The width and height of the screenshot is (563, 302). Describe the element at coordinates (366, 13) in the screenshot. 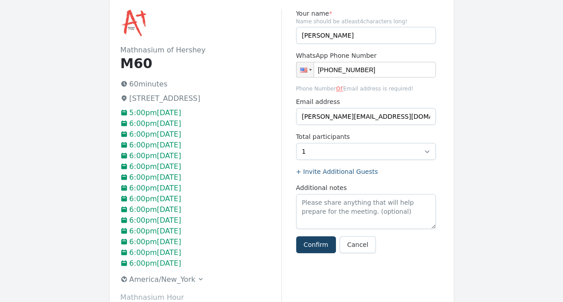

I see `label: Your name` at that location.